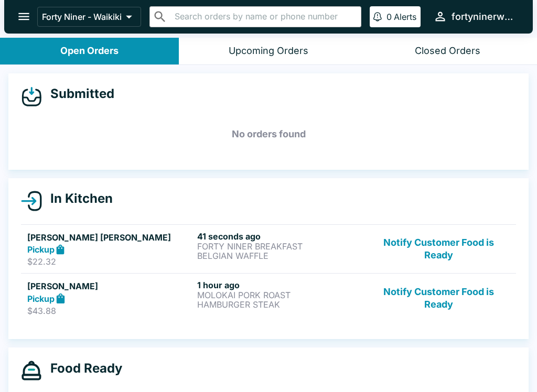 The image size is (537, 392). What do you see at coordinates (405, 17) in the screenshot?
I see `p: Alerts` at bounding box center [405, 17].